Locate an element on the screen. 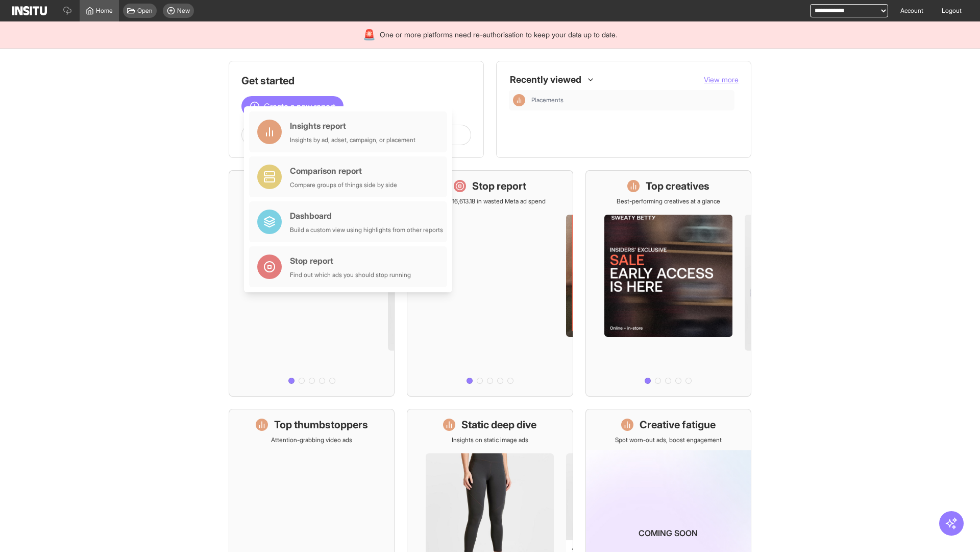 This screenshot has height=552, width=980. span: Home is located at coordinates (104, 11).